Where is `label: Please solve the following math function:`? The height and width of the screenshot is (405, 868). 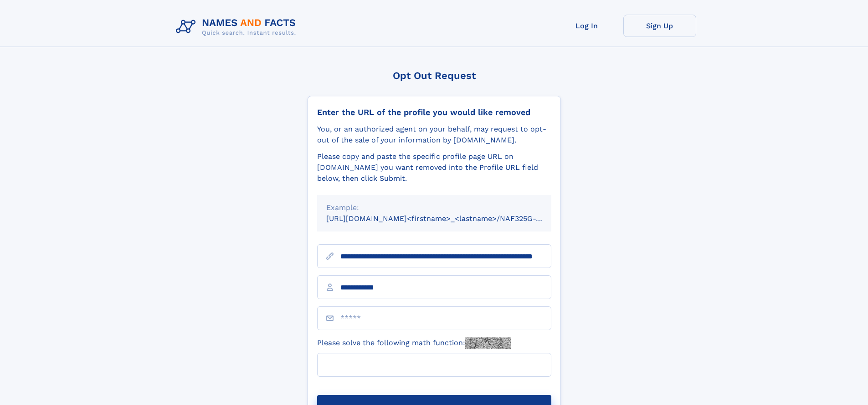
label: Please solve the following math function: is located at coordinates (414, 343).